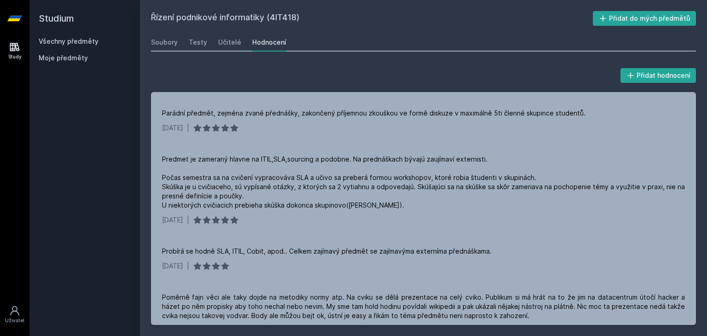  Describe the element at coordinates (69, 41) in the screenshot. I see `a: Všechny předměty` at that location.